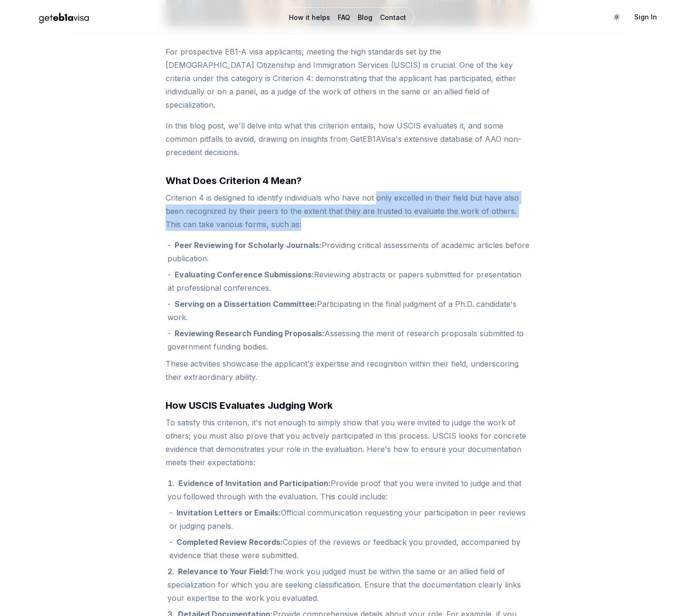  I want to click on li: Official communication requesting your participation in peer reviews or judging panels., so click(350, 519).